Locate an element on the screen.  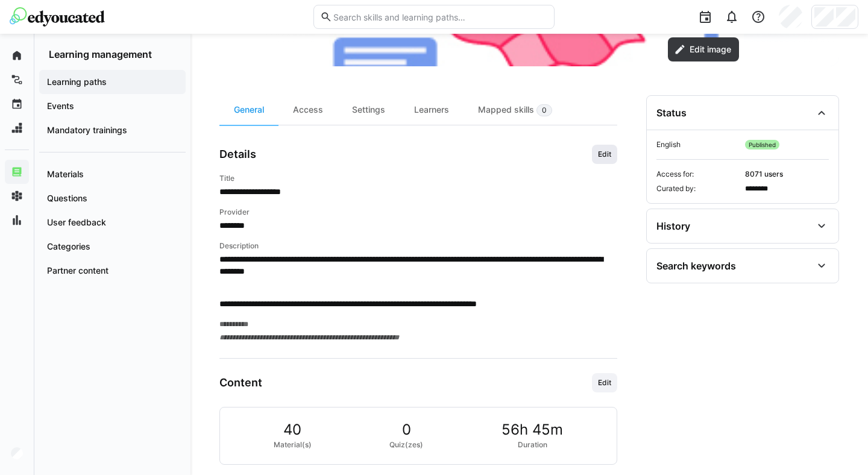
h4: Description is located at coordinates (419, 246).